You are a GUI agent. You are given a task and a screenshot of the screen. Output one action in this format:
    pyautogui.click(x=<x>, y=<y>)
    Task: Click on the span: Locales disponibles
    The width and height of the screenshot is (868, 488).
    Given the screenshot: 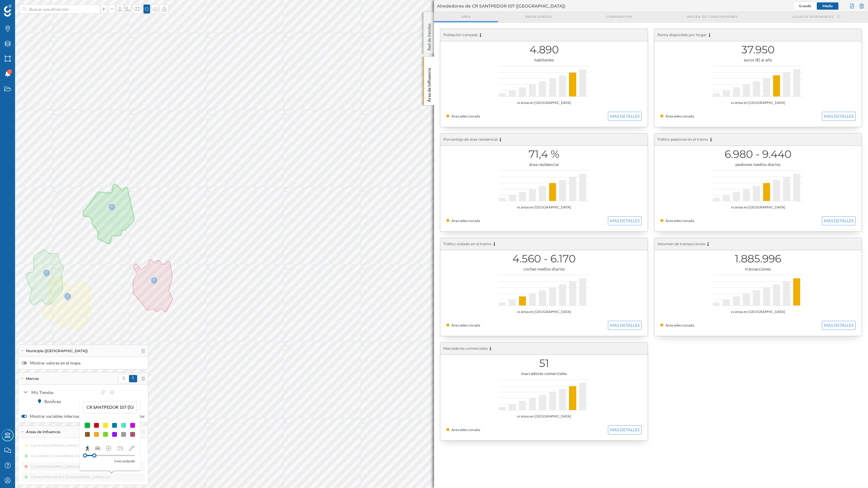 What is the action you would take?
    pyautogui.click(x=813, y=17)
    